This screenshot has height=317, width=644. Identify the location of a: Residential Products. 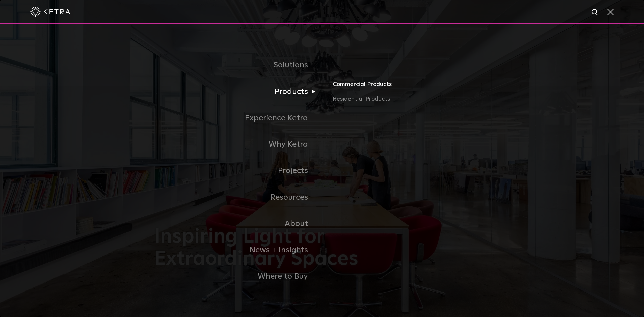
(411, 99).